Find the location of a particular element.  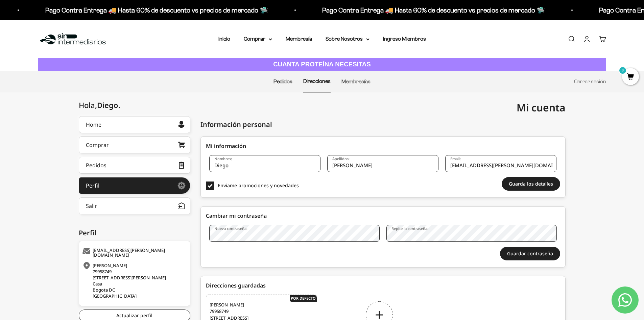

summary: Sobre Nosotros is located at coordinates (348, 39).